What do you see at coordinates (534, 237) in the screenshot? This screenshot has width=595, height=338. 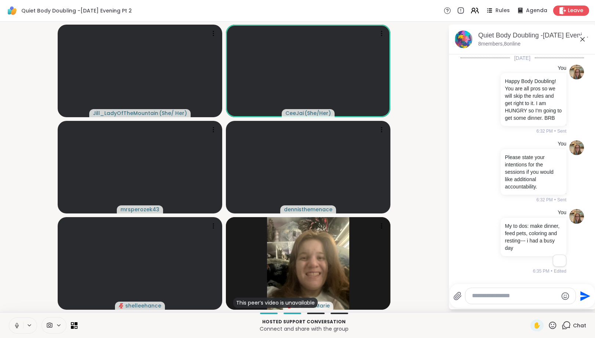 I see `p: My to dos: make dinner, feed pets, coloring and resting--- i had a busy day` at bounding box center [534, 237].